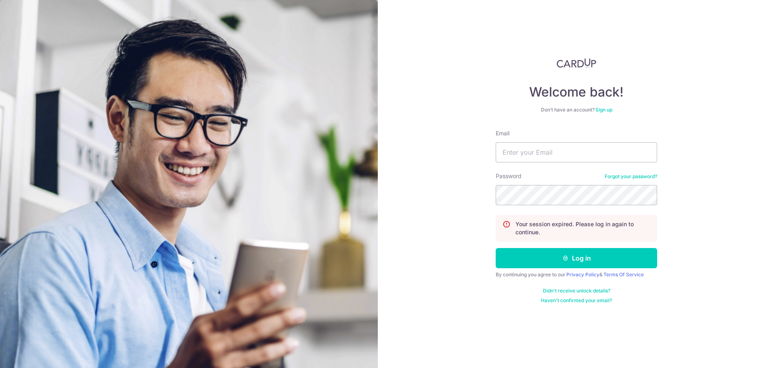 This screenshot has width=775, height=368. What do you see at coordinates (603, 109) in the screenshot?
I see `a: Sign up` at bounding box center [603, 109].